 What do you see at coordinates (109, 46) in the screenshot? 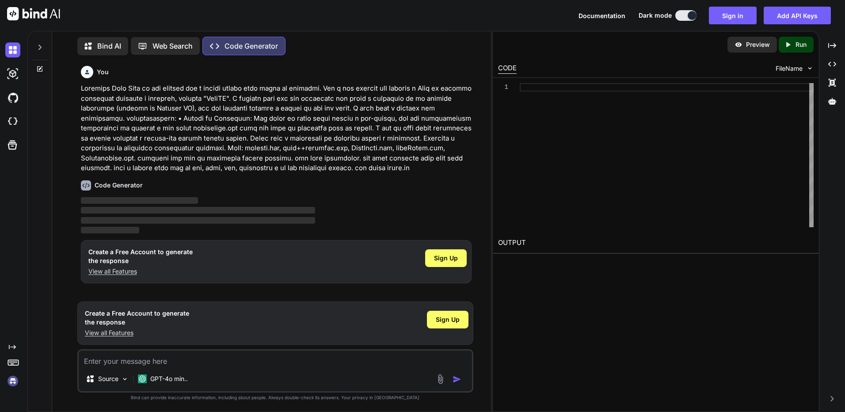
I see `p: Bind AI` at bounding box center [109, 46].